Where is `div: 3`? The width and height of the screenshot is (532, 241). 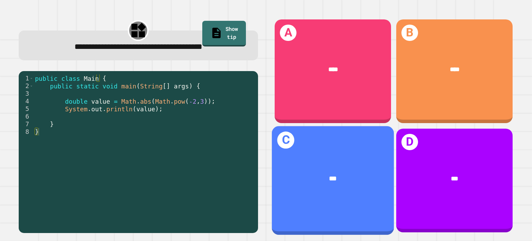
div: 3 is located at coordinates (26, 94).